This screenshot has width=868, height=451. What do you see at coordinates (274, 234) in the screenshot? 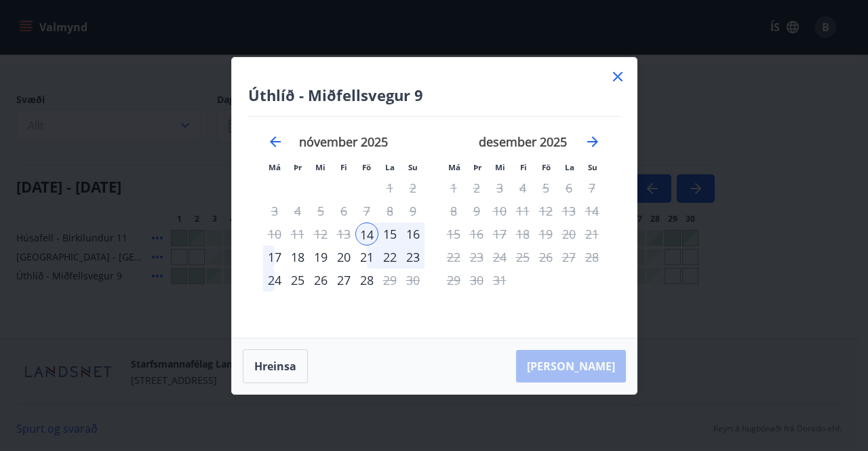
I see `td: Not available. mánudagur, 10. nóvember 2025` at bounding box center [274, 234].